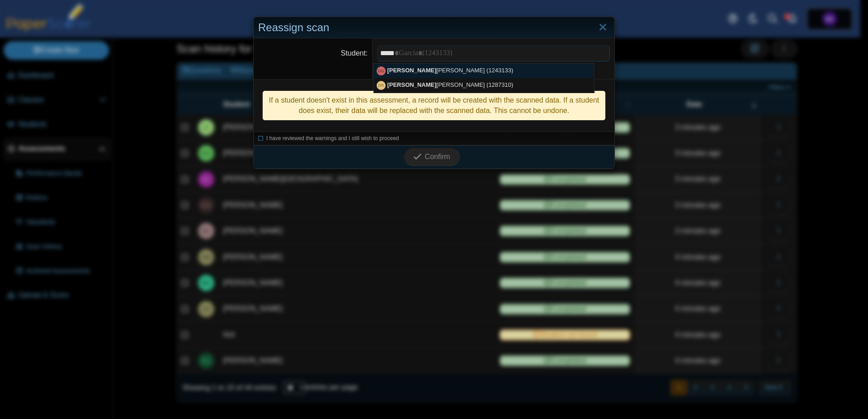 This screenshot has width=868, height=419. What do you see at coordinates (431, 157) in the screenshot?
I see `button: Confirm` at bounding box center [431, 157].